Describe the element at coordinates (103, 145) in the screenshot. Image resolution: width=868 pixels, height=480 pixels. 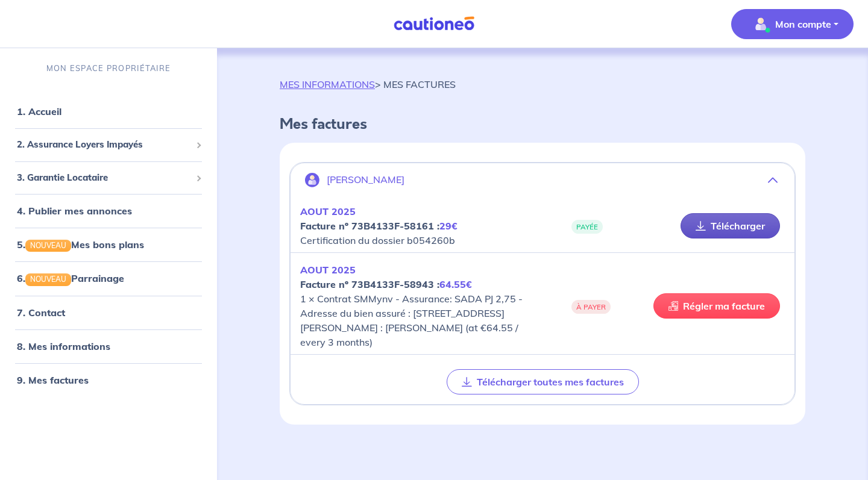
I see `span: 2. Assurance Loyers Impayés` at that location.